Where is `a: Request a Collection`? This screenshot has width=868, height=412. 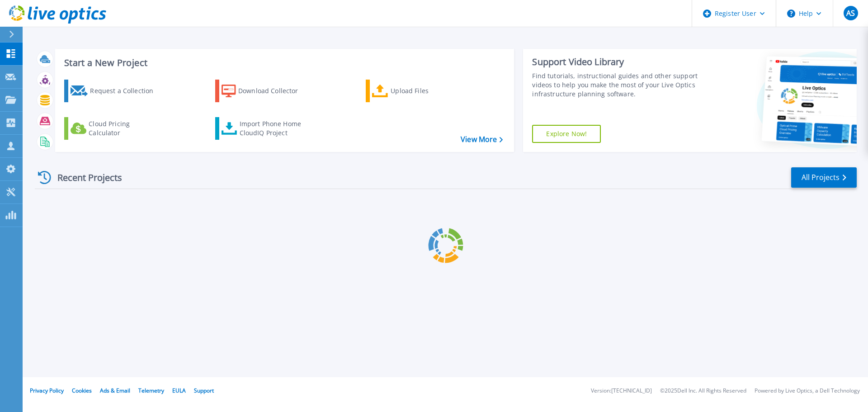
a: Request a Collection is located at coordinates (114, 91).